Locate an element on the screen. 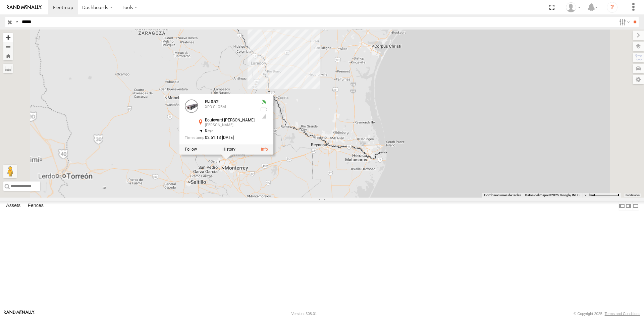 This screenshot has width=644, height=317. div: Version: 308.01 is located at coordinates (304, 314).